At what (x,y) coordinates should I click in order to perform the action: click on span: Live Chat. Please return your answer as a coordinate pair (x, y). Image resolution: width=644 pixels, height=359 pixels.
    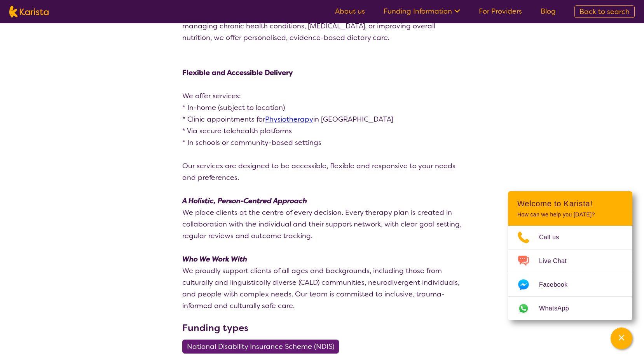
    Looking at the image, I should click on (558, 261).